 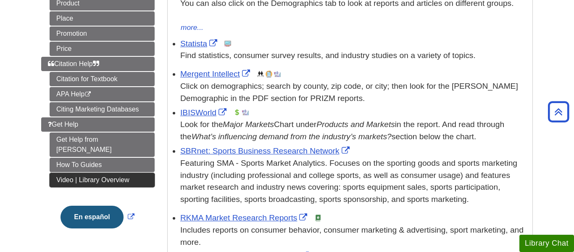 I want to click on span: Citation Help, so click(x=74, y=63).